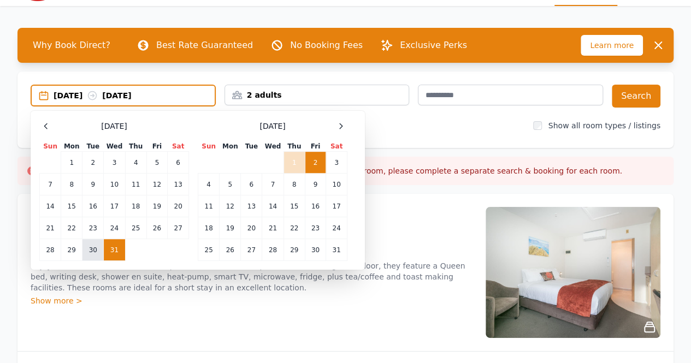  I want to click on span: Learn more, so click(612, 45).